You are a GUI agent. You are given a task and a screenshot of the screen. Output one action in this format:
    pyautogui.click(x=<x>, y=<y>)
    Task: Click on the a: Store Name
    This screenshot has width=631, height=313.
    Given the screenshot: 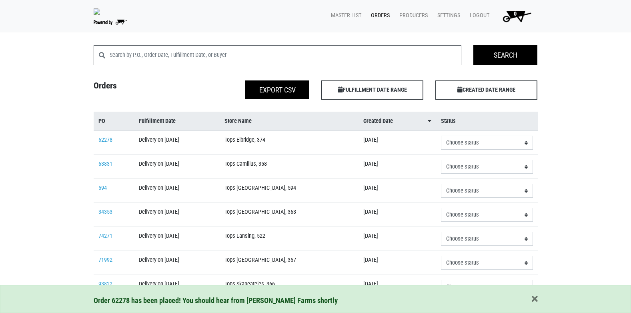 What is the action you would take?
    pyautogui.click(x=289, y=121)
    